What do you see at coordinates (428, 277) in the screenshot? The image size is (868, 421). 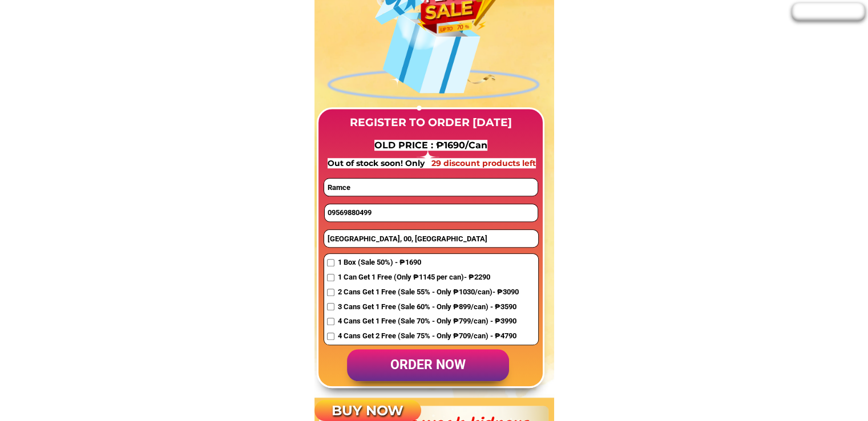 I see `span: 1 Can Get 1 Free (Only ₱1145 per can)- ₱2290` at bounding box center [428, 277].